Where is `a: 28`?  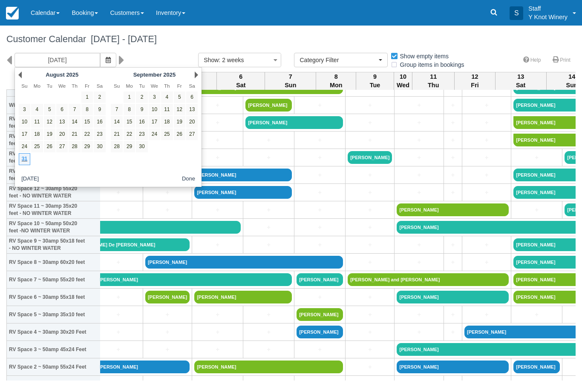 a: 28 is located at coordinates (74, 146).